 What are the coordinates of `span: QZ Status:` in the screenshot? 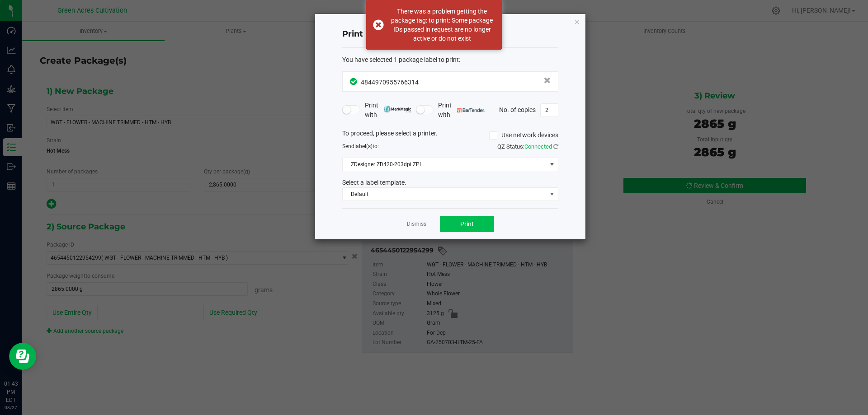 It's located at (528, 146).